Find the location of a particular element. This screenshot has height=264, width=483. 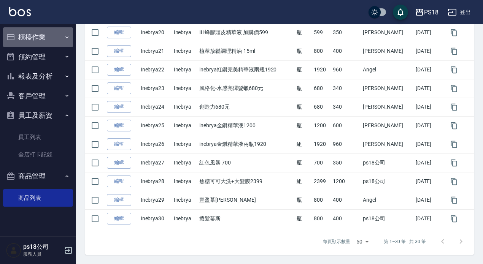

button: 登出 is located at coordinates (459, 12).